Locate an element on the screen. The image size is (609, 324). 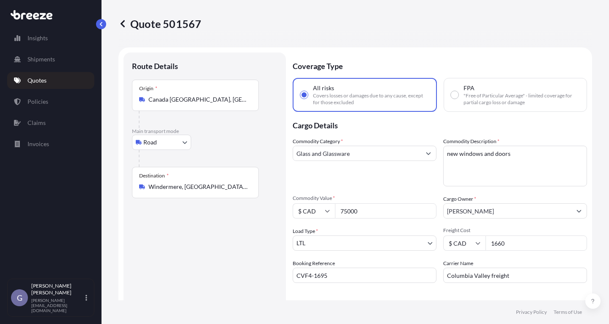
label: Booking Reference is located at coordinates (314, 263).